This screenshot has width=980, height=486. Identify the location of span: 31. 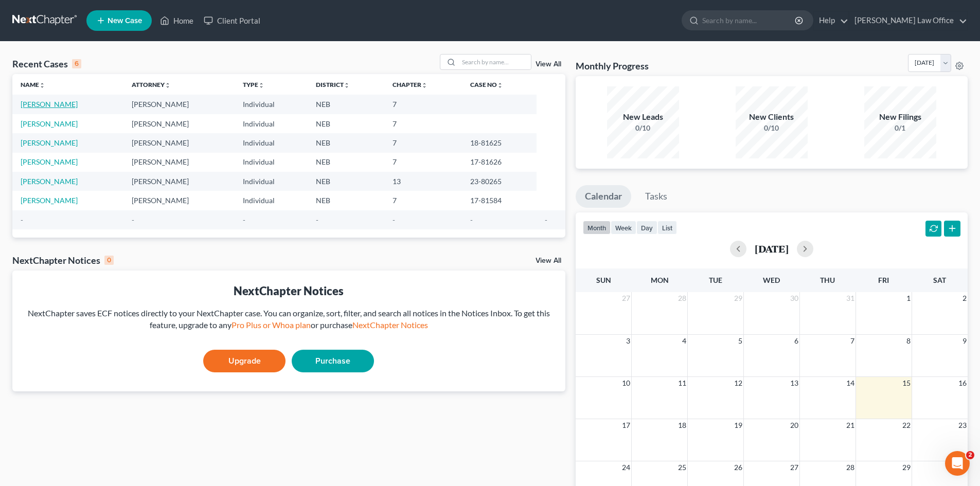
(850, 298).